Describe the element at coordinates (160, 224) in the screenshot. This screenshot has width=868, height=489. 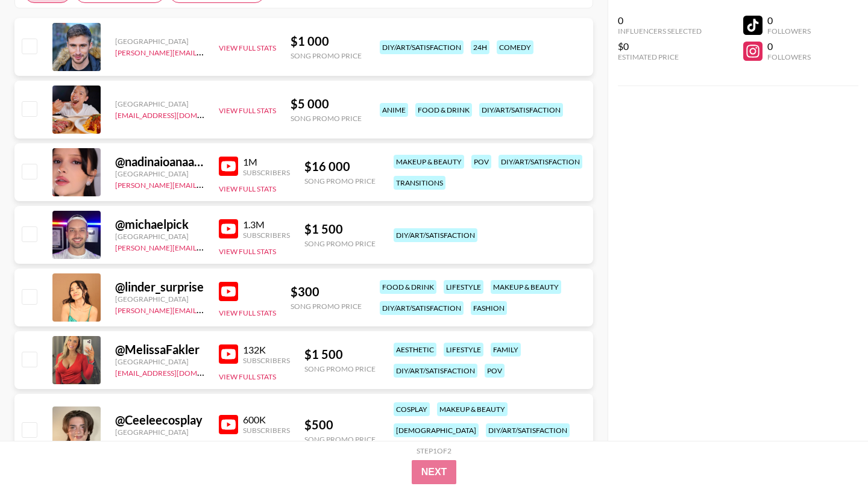
I see `div: @ michaelpick` at that location.